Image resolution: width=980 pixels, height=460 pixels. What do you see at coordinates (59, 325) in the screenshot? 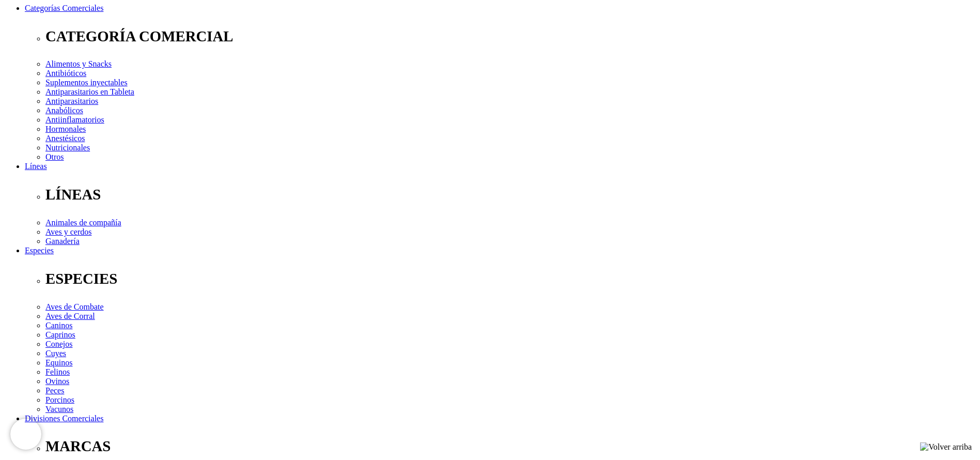
I see `a: Caninos` at bounding box center [59, 325].